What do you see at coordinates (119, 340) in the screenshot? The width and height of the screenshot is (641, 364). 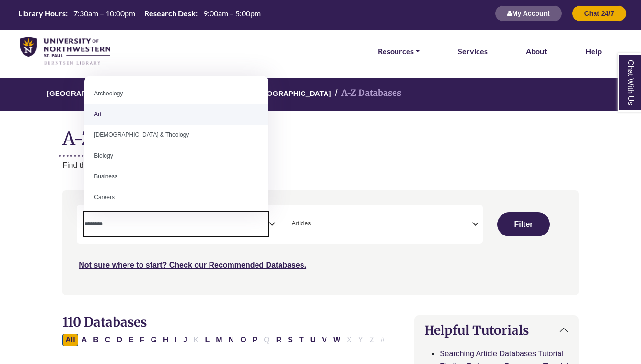 I see `button: Filter Results D` at bounding box center [119, 340].